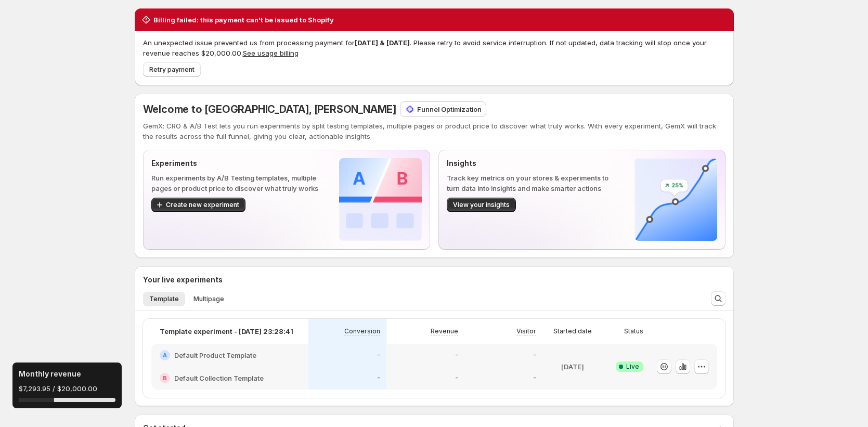 Image resolution: width=868 pixels, height=427 pixels. Describe the element at coordinates (203, 205) in the screenshot. I see `span: Create new experiment` at that location.